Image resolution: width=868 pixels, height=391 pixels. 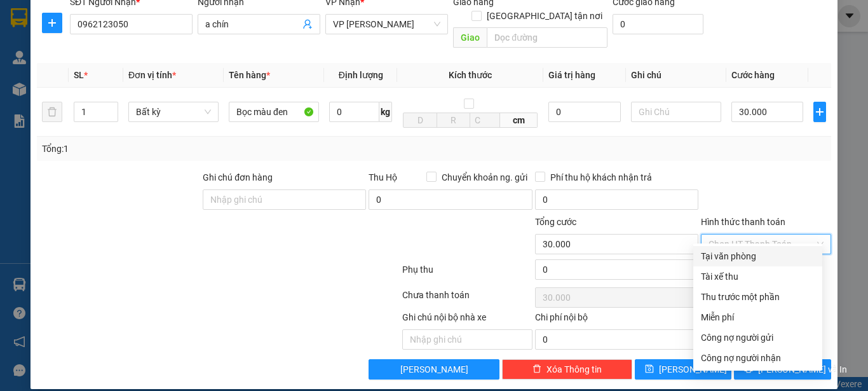 I want to click on label: Ghi chú đơn hàng, so click(x=238, y=177).